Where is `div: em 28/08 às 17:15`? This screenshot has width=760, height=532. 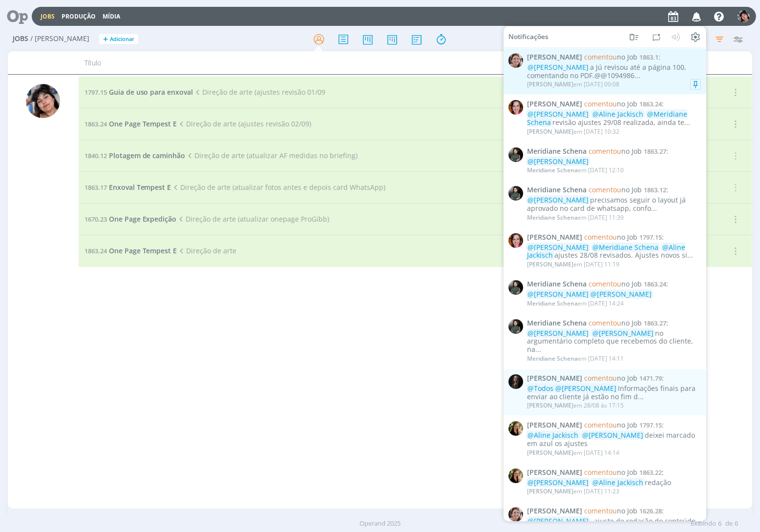 div: em 28/08 às 17:15 is located at coordinates (576, 406).